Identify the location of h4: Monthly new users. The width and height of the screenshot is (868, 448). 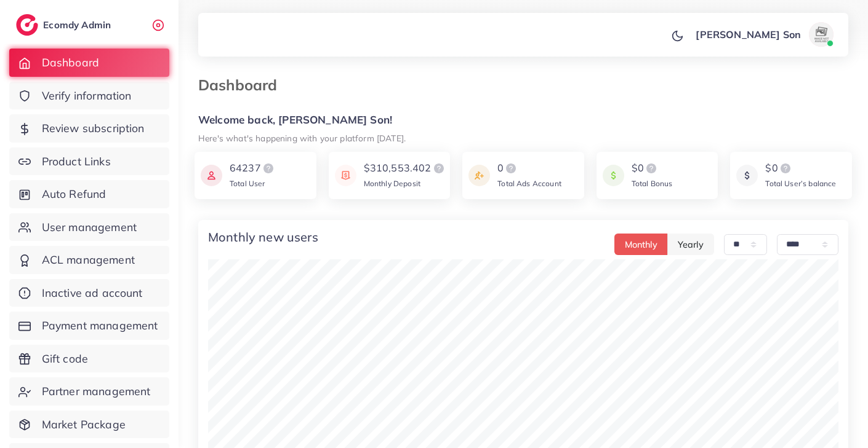
(263, 238).